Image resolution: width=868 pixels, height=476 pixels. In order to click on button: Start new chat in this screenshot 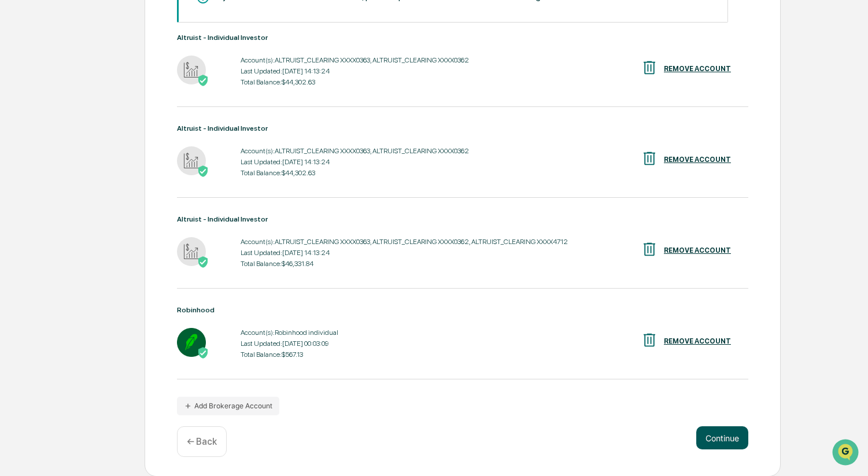, I will do `click(203, 99)`.